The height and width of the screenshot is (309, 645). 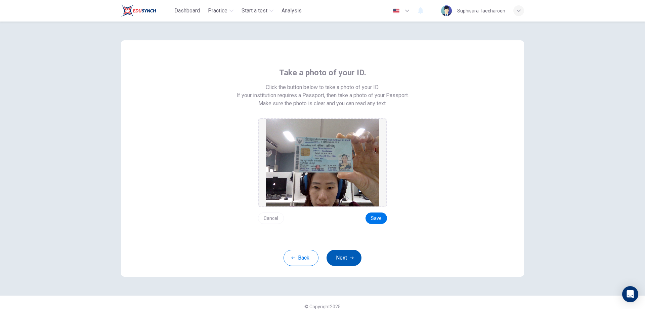 What do you see at coordinates (376, 218) in the screenshot?
I see `button: Save` at bounding box center [376, 218].